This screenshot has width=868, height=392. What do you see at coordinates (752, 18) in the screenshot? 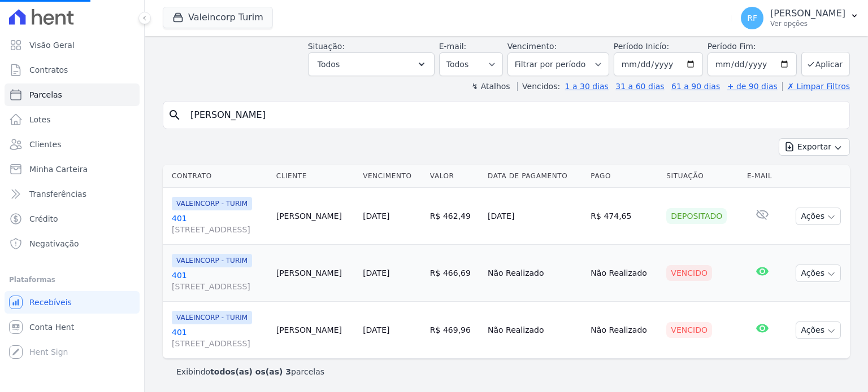
I see `span: RF` at bounding box center [752, 18].